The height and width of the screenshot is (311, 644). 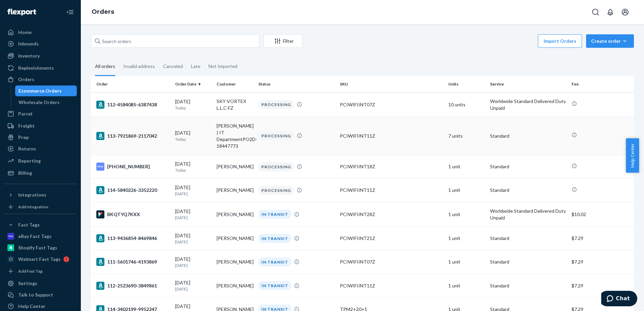 What do you see at coordinates (27, 284) in the screenshot?
I see `div: Settings` at bounding box center [27, 284].